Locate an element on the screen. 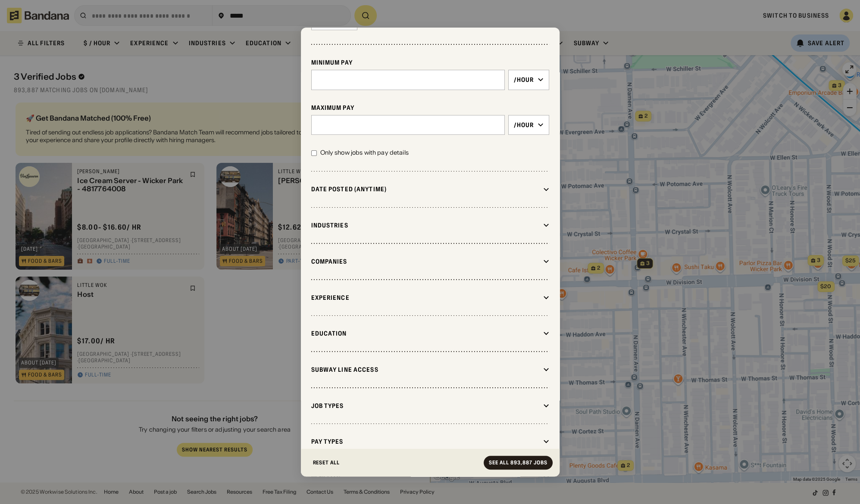  div: Reset All is located at coordinates (327, 463).